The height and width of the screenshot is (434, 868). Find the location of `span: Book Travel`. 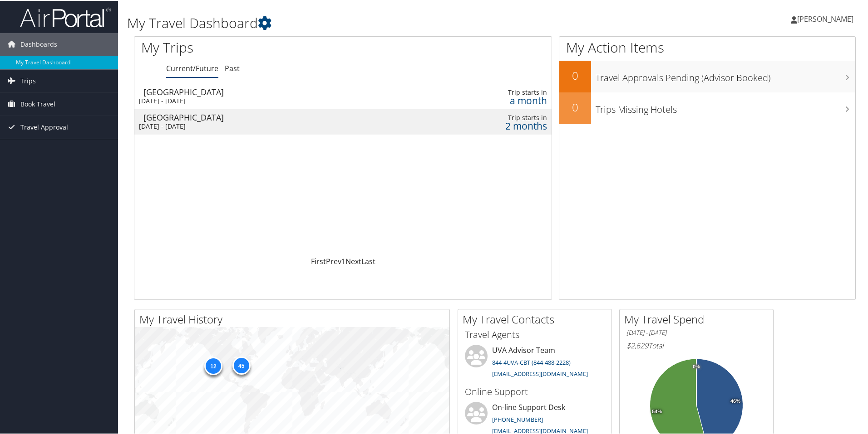

span: Book Travel is located at coordinates (38, 103).